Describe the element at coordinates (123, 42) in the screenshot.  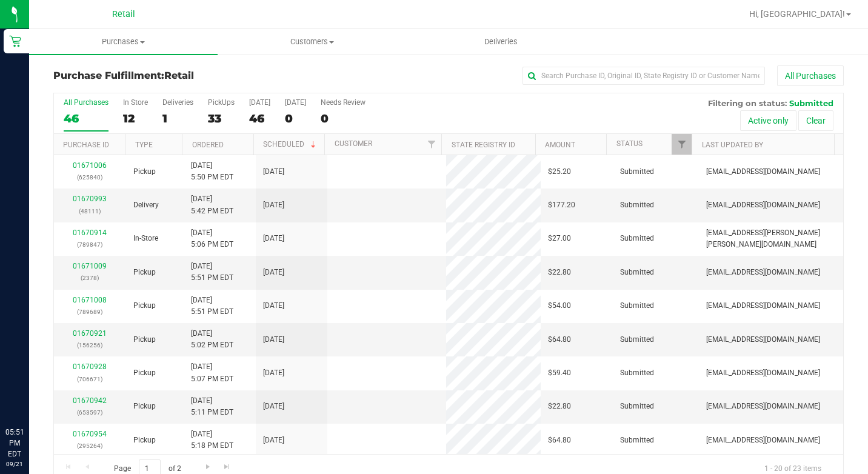
I see `a: Purchases` at that location.